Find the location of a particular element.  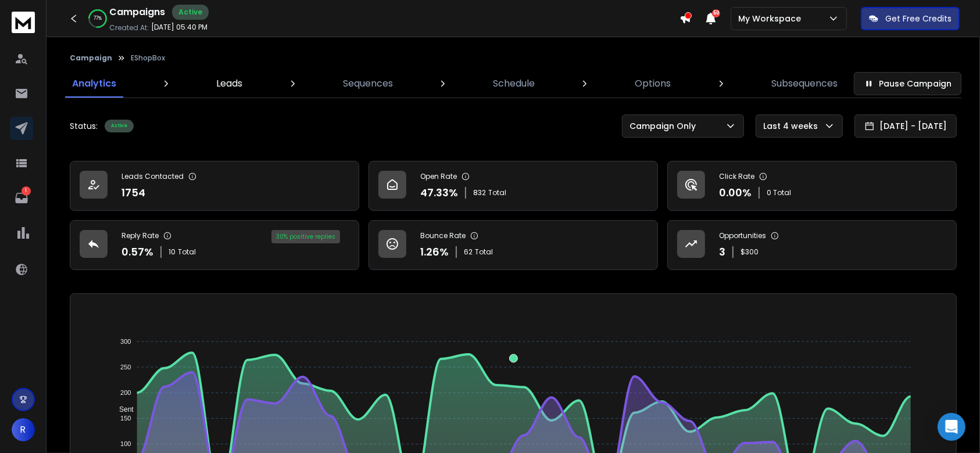

p: 1.26 % is located at coordinates (434, 252).